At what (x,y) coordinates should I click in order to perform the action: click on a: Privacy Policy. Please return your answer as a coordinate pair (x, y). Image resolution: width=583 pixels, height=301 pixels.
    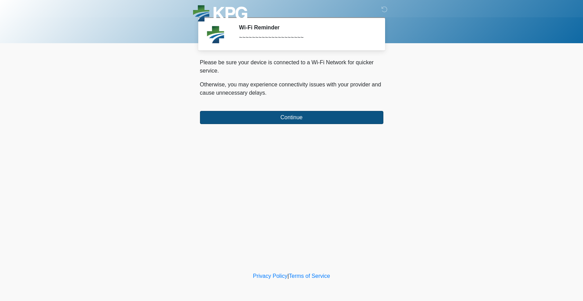
    Looking at the image, I should click on (270, 276).